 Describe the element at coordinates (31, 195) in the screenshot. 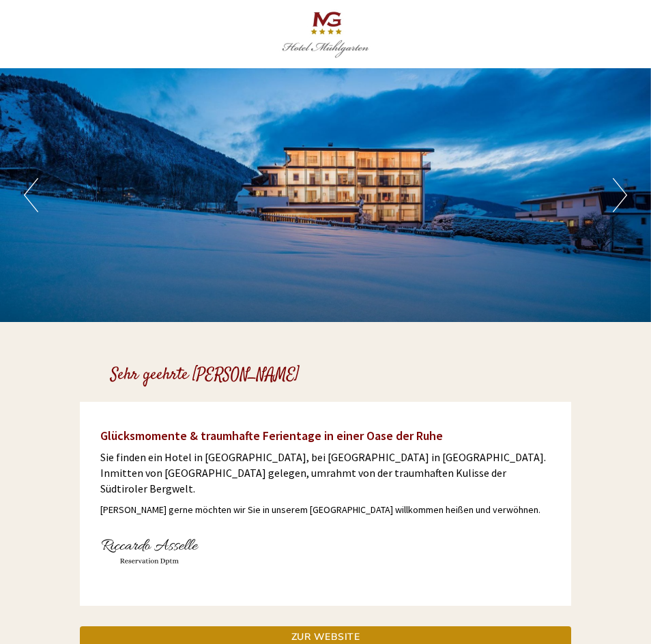

I see `button: Previous` at that location.